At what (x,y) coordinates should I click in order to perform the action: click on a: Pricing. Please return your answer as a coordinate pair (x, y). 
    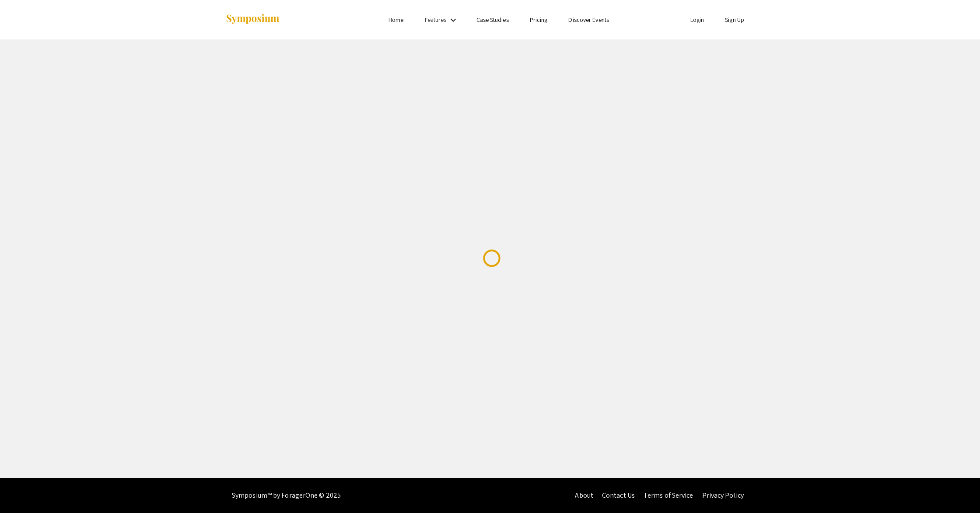
    Looking at the image, I should click on (539, 20).